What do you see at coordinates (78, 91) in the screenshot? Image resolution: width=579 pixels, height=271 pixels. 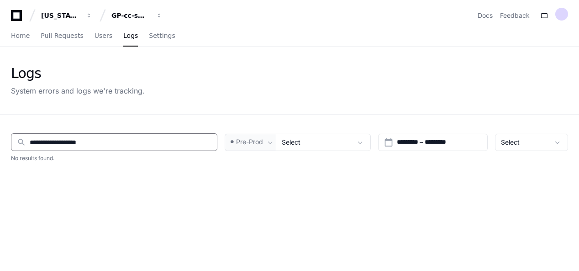 I see `div: System errors and logs we're tracking.` at bounding box center [78, 91].